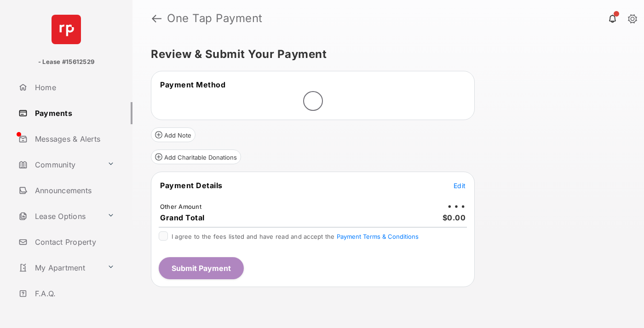  Describe the element at coordinates (59, 165) in the screenshot. I see `a: Community` at that location.